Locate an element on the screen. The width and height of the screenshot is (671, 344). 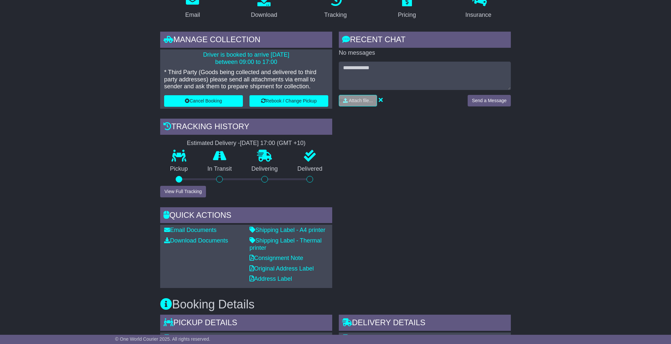
p: Pickup is located at coordinates (179, 169).